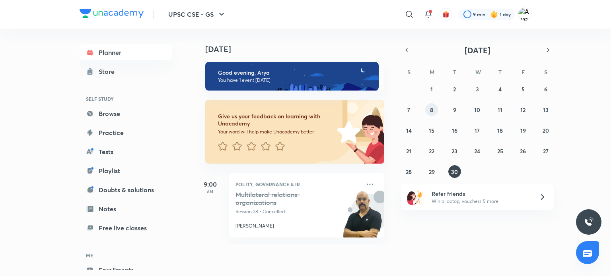  I want to click on abbr: September 30, 2025, so click(454, 172).